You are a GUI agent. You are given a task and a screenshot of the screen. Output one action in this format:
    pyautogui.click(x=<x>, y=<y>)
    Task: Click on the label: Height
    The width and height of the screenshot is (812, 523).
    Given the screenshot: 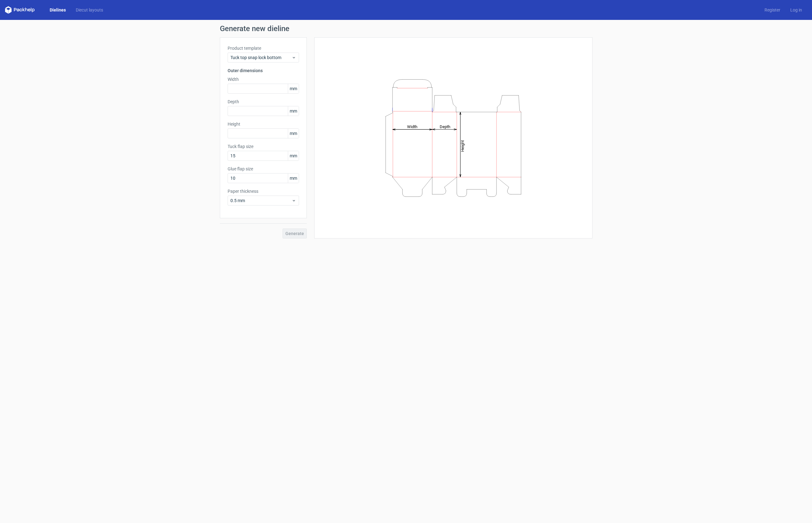 What is the action you would take?
    pyautogui.click(x=263, y=124)
    